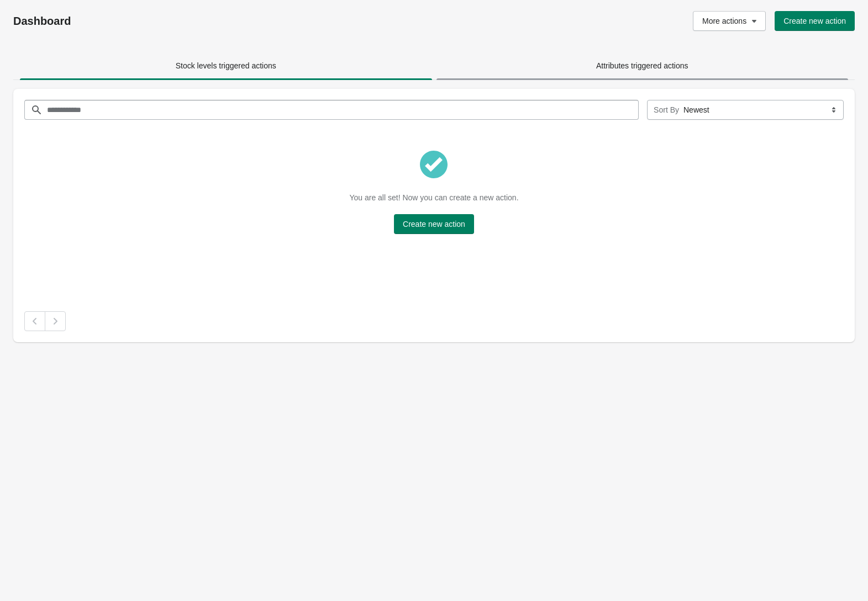  What do you see at coordinates (724, 21) in the screenshot?
I see `span: More actions` at bounding box center [724, 21].